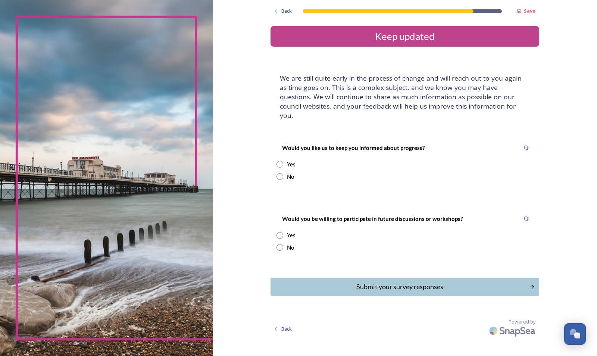 Image resolution: width=597 pixels, height=356 pixels. I want to click on strong: Would you like us to keep you informed about progress?, so click(353, 148).